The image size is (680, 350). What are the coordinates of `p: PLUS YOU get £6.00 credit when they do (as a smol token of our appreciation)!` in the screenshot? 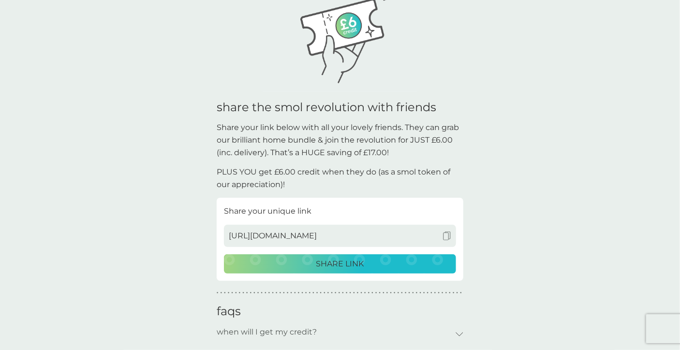 It's located at (340, 178).